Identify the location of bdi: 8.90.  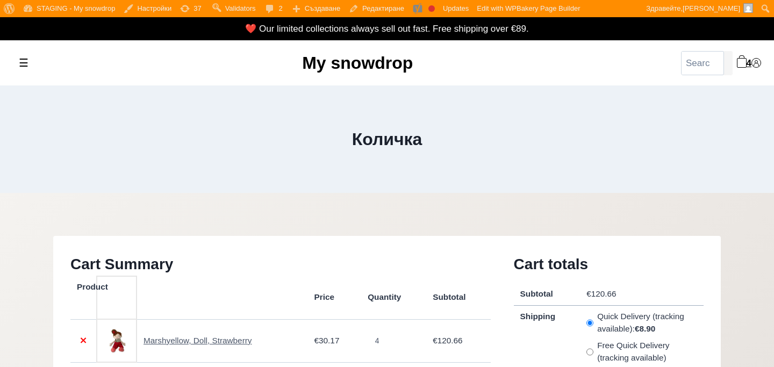
(645, 328).